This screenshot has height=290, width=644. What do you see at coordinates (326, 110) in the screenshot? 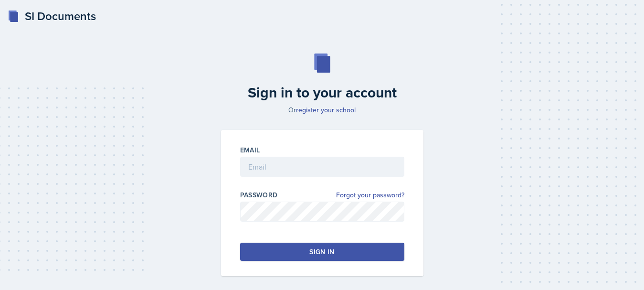
I see `a: register your school` at bounding box center [326, 110].